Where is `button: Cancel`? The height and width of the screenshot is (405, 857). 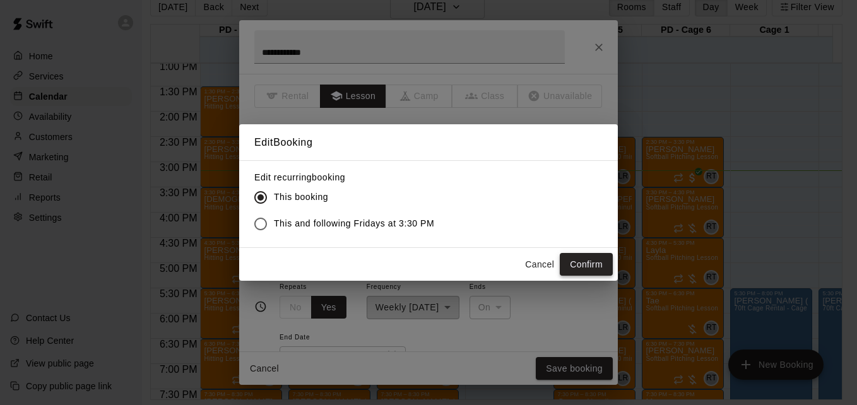 button: Cancel is located at coordinates (540, 265).